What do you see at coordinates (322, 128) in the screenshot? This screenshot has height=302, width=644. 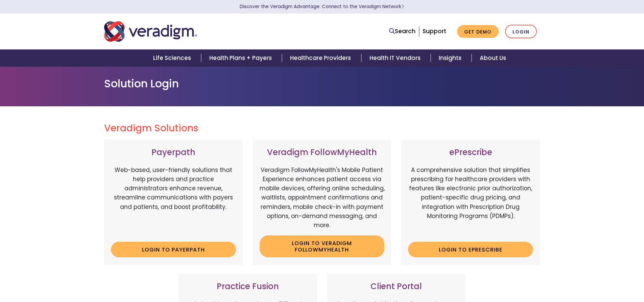 I see `h2: Veradigm Solutions` at bounding box center [322, 128].